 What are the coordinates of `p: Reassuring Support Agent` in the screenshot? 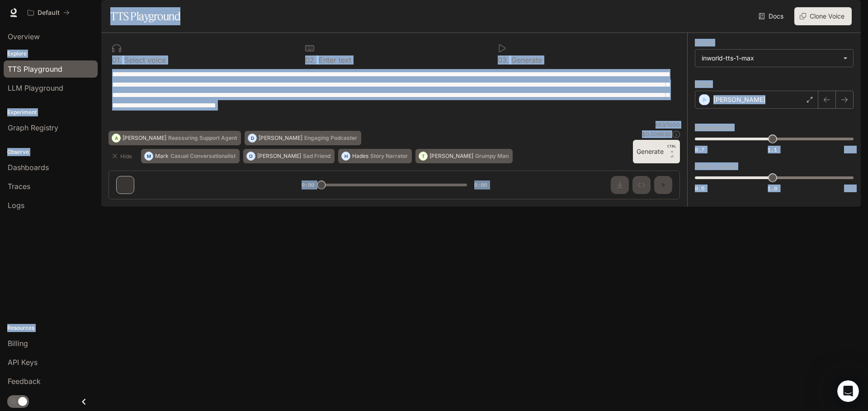 It's located at (203, 138).